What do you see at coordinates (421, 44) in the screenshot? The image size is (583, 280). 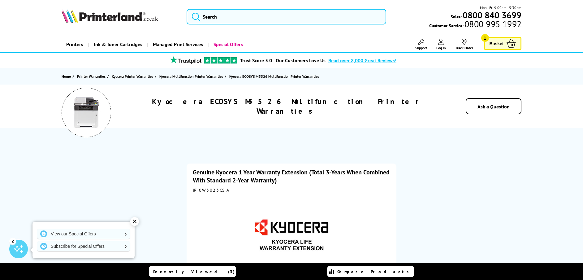 I see `a: Support` at bounding box center [421, 44].